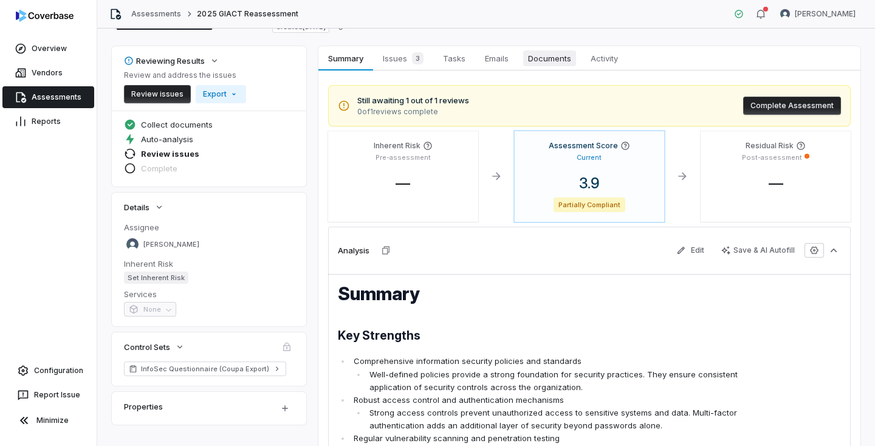  I want to click on button: Review issues, so click(157, 94).